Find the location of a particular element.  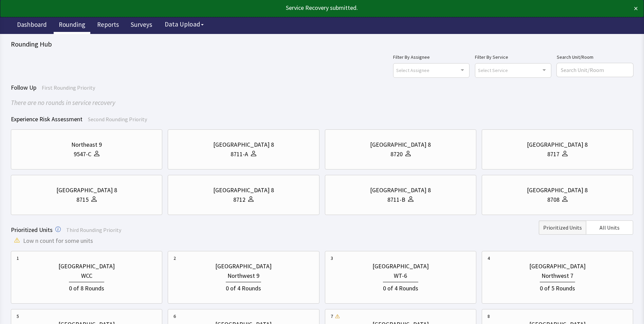

button: Data Upload is located at coordinates (184, 24).